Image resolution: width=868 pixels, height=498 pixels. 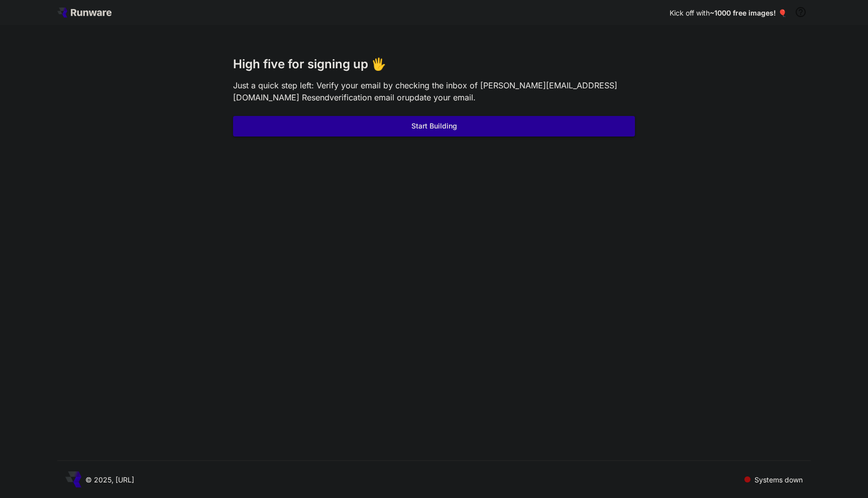 I want to click on button: Start Building, so click(x=434, y=126).